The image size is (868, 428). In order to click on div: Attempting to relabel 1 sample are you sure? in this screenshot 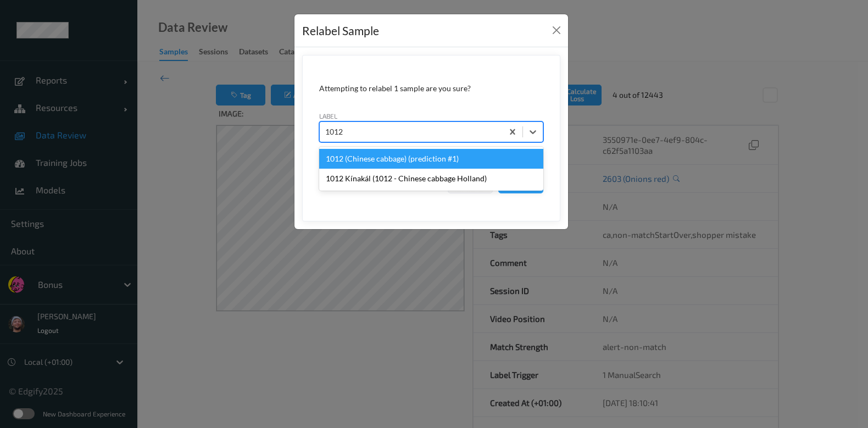, I will do `click(431, 88)`.